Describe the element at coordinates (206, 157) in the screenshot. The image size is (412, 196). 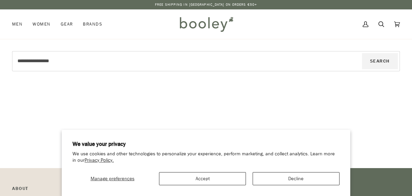
I see `p: We use cookies and other technologies to personalize your experience, perform marketing, and coll...` at that location.